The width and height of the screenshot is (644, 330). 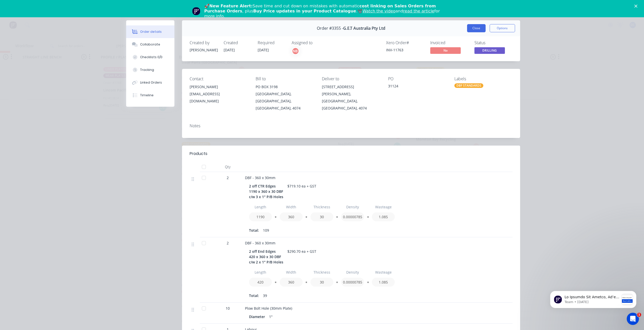 I want to click on button: Timeline, so click(x=150, y=95).